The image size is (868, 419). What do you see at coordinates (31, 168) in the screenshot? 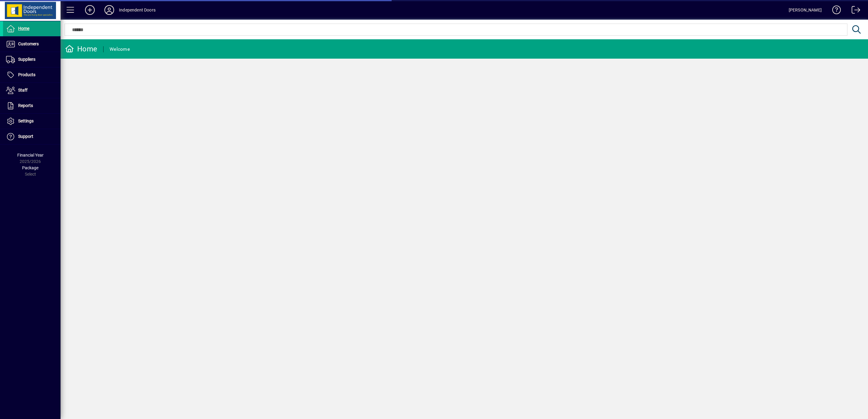
I see `span: Package` at bounding box center [31, 168].